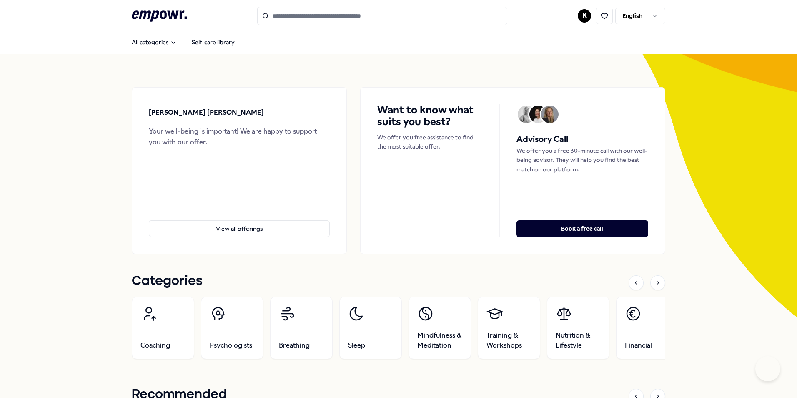 The height and width of the screenshot is (398, 797). Describe the element at coordinates (301, 328) in the screenshot. I see `a: Breathing` at that location.